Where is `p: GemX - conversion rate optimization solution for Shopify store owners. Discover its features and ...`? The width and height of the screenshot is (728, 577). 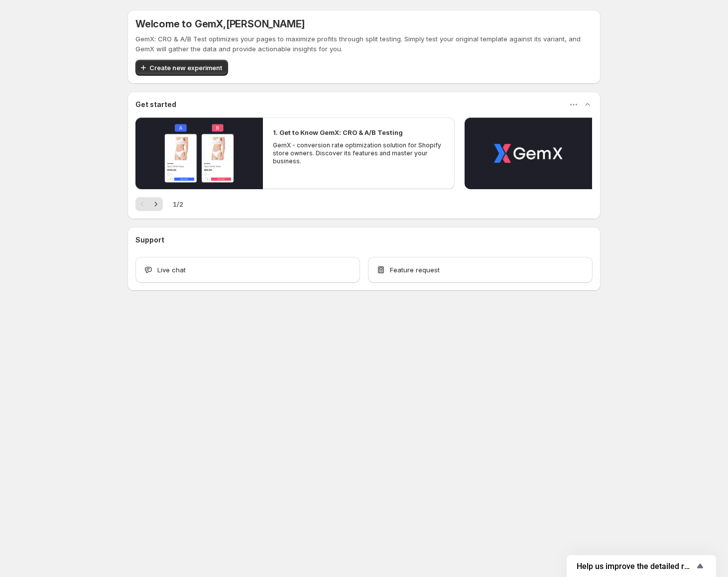
p: GemX - conversion rate optimization solution for Shopify store owners. Discover its features and ... is located at coordinates (359, 153).